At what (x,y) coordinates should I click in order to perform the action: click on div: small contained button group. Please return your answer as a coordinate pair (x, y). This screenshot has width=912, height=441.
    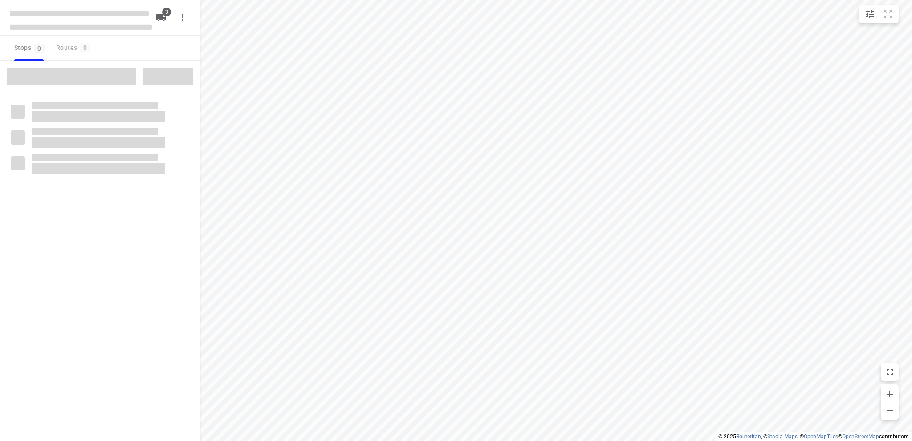
    Looking at the image, I should click on (878, 14).